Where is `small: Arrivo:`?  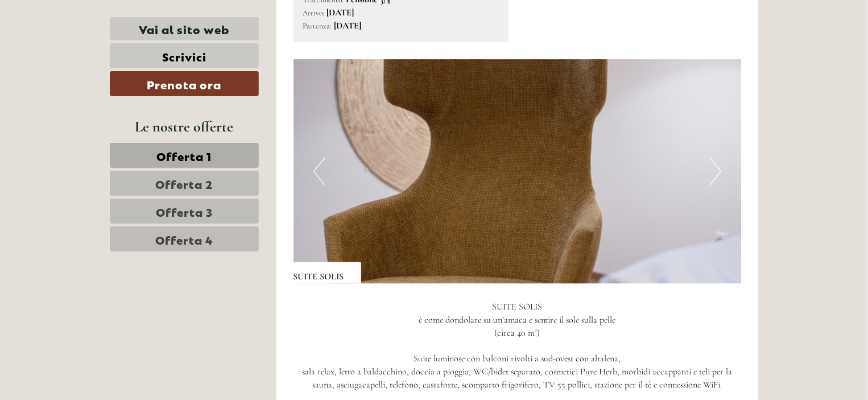
small: Arrivo: is located at coordinates (314, 12).